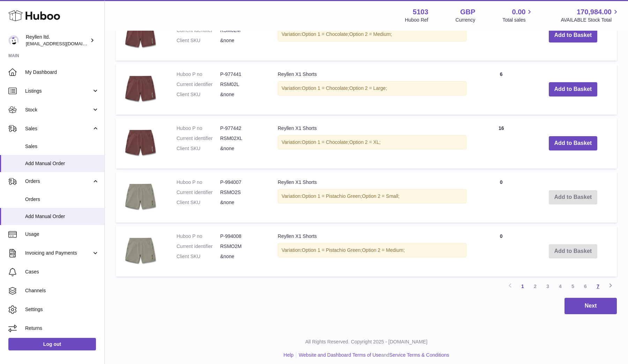 This screenshot has height=364, width=628. Describe the element at coordinates (597, 286) in the screenshot. I see `a: 7` at that location.